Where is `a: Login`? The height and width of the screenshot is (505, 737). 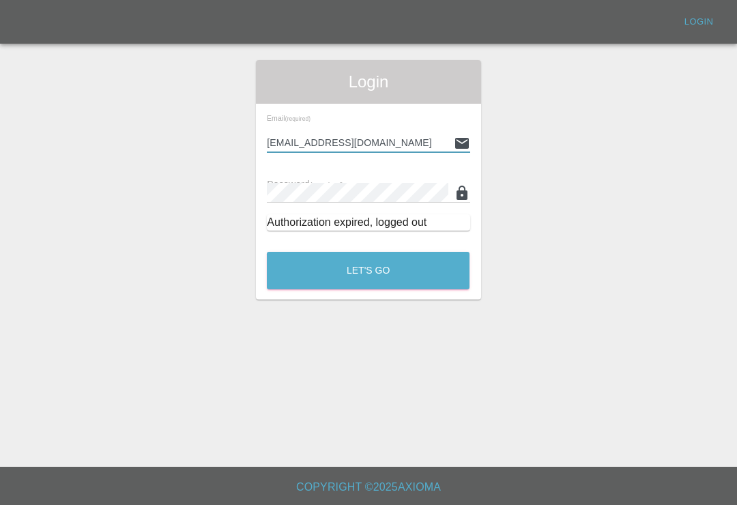
a: Login is located at coordinates (699, 22).